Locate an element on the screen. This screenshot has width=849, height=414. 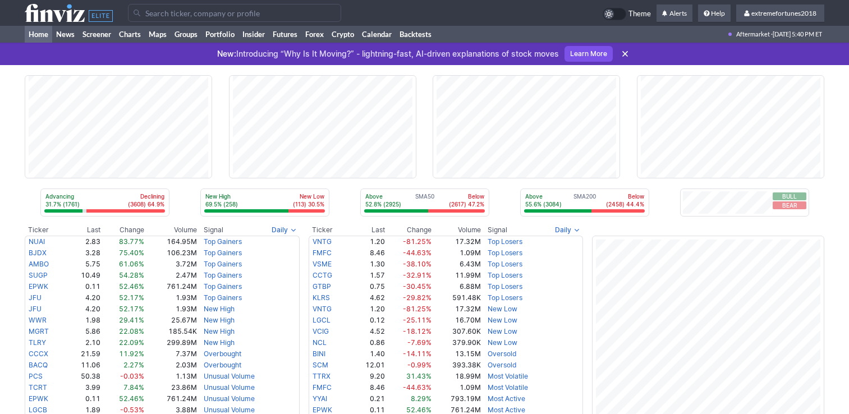
span: -18.12% is located at coordinates (417, 331).